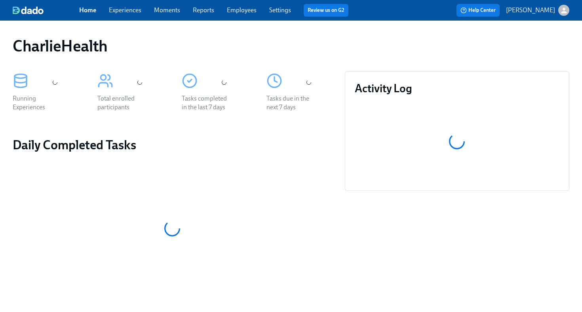 The image size is (582, 312). Describe the element at coordinates (478, 10) in the screenshot. I see `button: Help Center` at that location.